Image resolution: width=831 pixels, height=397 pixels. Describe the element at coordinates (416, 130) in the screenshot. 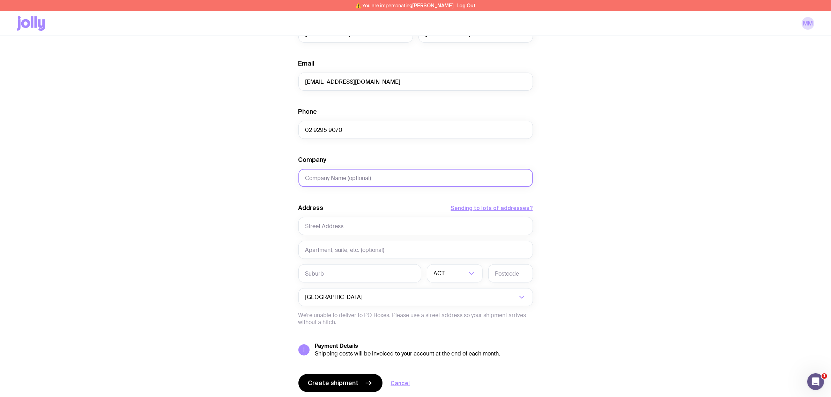

I see `input: 0400 123 456` at that location.